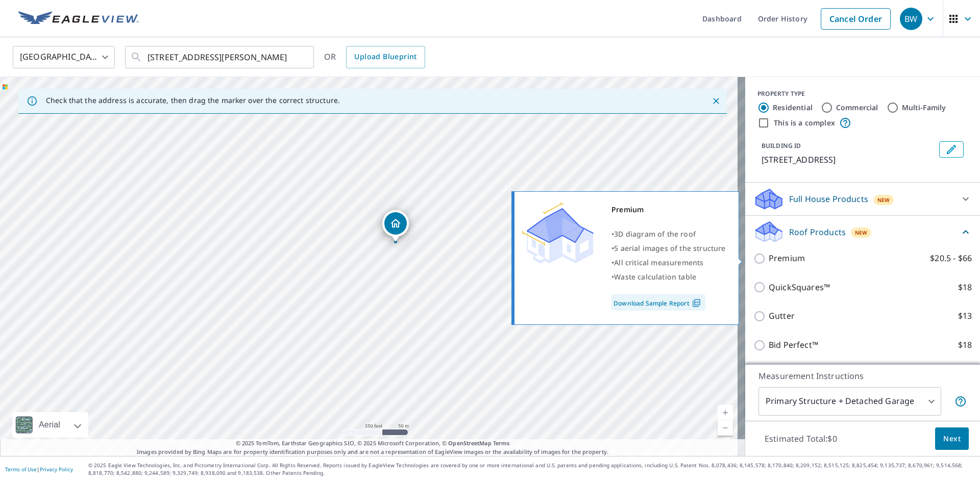  I want to click on input: Search by address or latitude-longitude, so click(220, 57).